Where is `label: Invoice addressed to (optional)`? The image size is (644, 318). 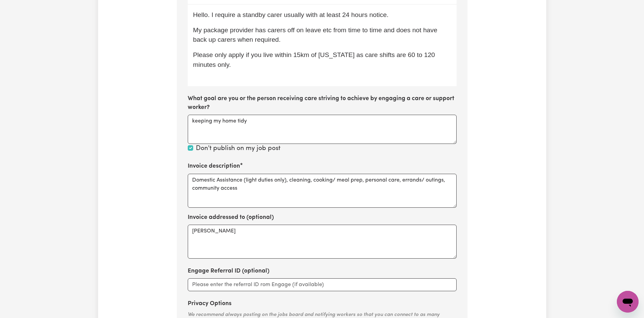
label: Invoice addressed to (optional) is located at coordinates (231, 218).